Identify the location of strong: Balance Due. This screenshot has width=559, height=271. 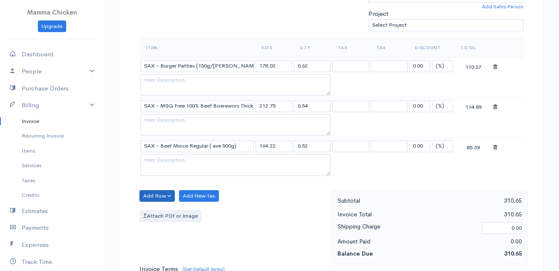
(355, 253).